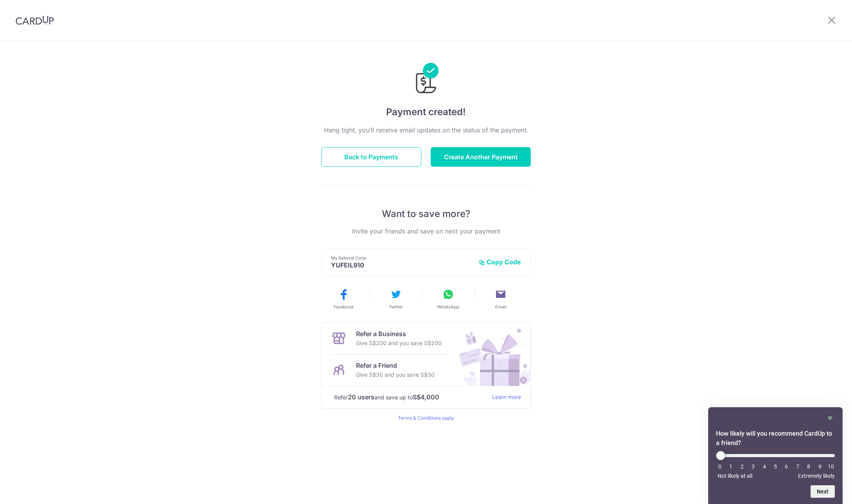 The image size is (852, 504). What do you see at coordinates (742, 467) in the screenshot?
I see `li: 2` at bounding box center [742, 467].